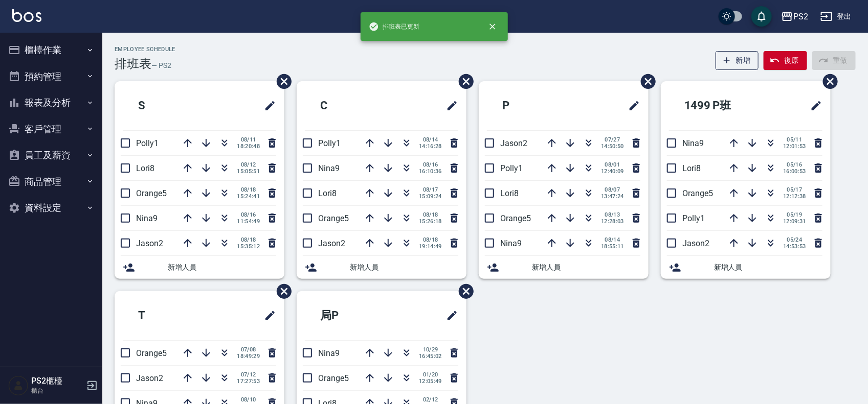  I want to click on span: 15:26:18, so click(430, 221).